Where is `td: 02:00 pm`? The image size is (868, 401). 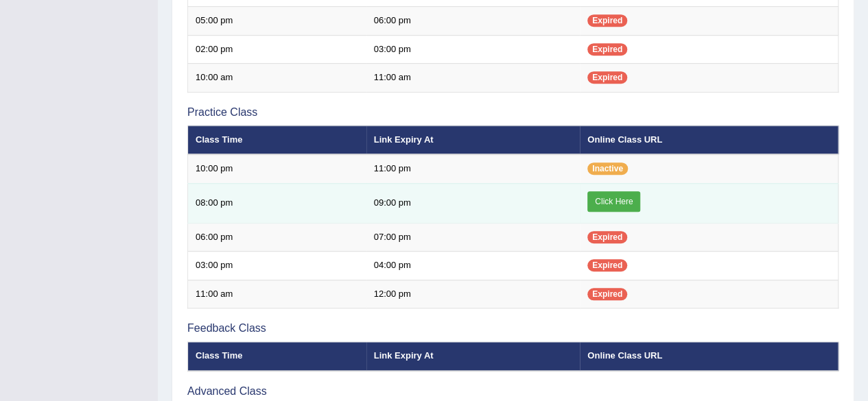
td: 02:00 pm is located at coordinates (277, 50).